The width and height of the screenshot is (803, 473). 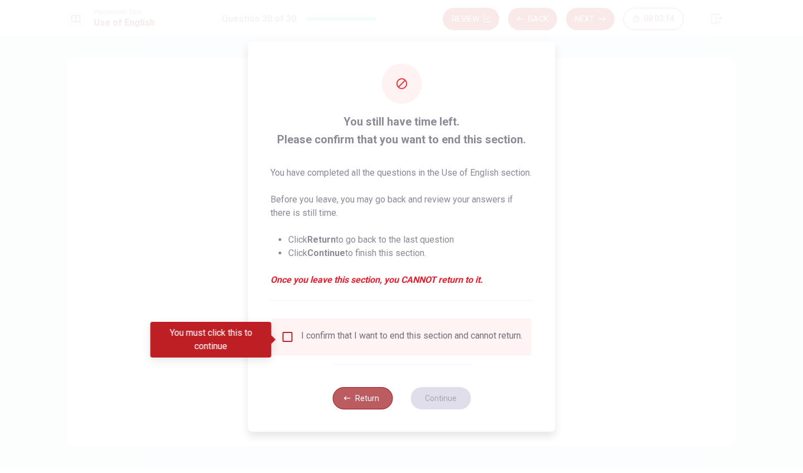 What do you see at coordinates (402, 206) in the screenshot?
I see `p: Before you leave, you may go back and review your answers if there is still time.` at bounding box center [402, 206].